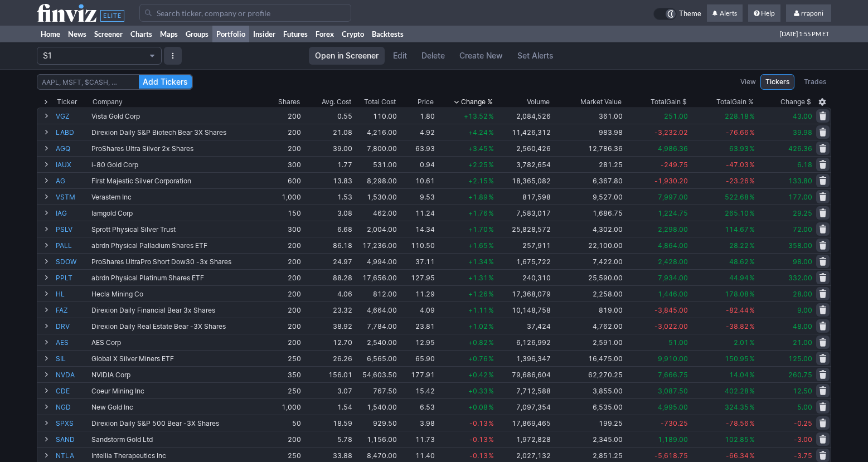  Describe the element at coordinates (481, 55) in the screenshot. I see `span: Create New` at that location.